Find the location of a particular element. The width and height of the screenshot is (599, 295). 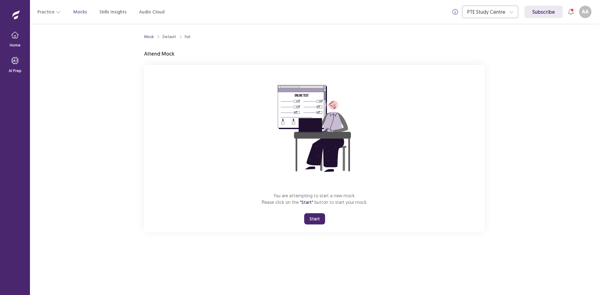

nav: breadcrumb is located at coordinates (167, 37).